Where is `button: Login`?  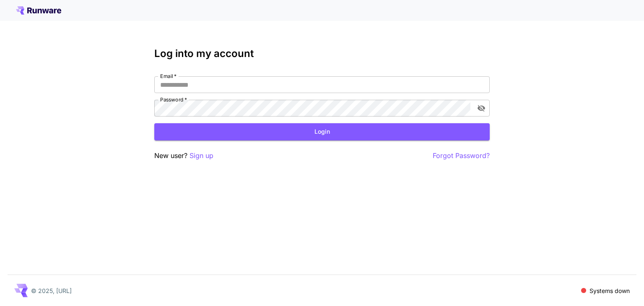
button: Login is located at coordinates (322, 132).